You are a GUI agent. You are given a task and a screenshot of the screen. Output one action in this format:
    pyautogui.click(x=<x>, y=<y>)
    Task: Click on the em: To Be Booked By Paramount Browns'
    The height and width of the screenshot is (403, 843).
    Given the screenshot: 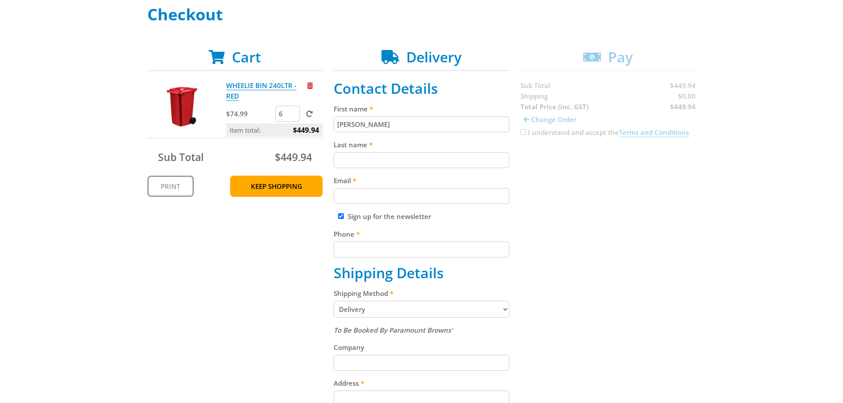 What is the action you would take?
    pyautogui.click(x=393, y=330)
    